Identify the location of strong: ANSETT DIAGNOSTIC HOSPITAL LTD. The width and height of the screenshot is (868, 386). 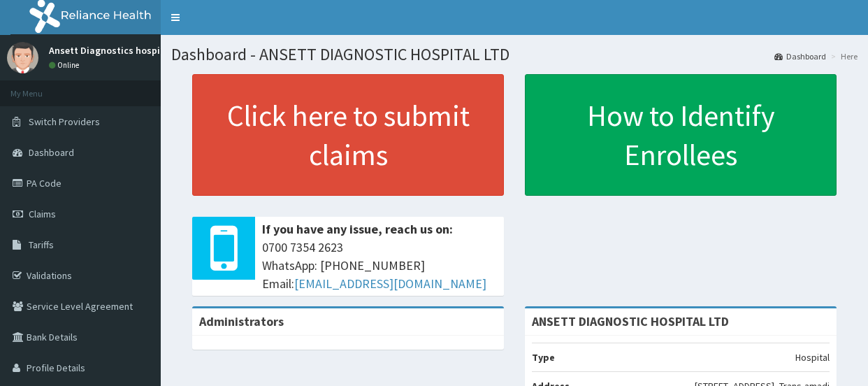
(631, 321).